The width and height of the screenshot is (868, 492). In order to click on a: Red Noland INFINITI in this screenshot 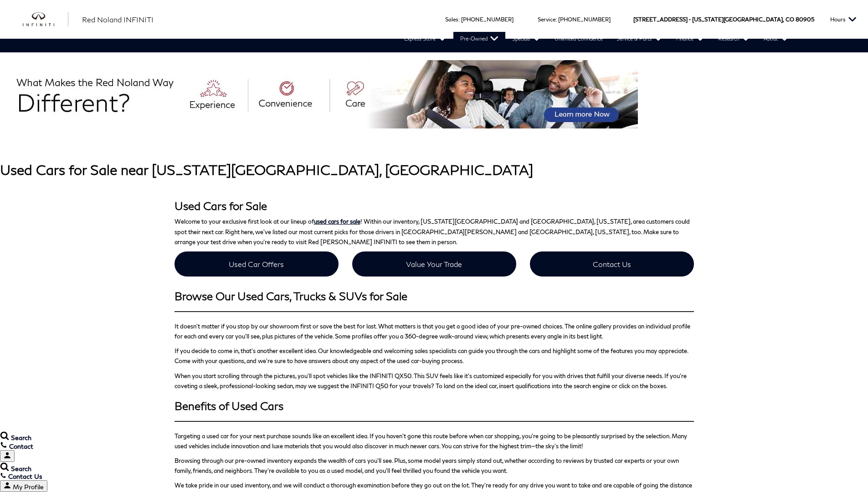, I will do `click(118, 20)`.